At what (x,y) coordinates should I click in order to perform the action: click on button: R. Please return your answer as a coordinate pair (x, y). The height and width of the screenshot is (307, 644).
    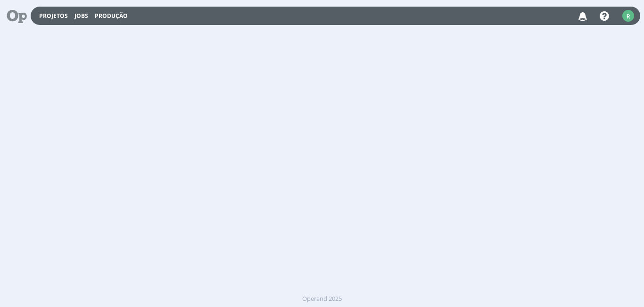
    Looking at the image, I should click on (628, 15).